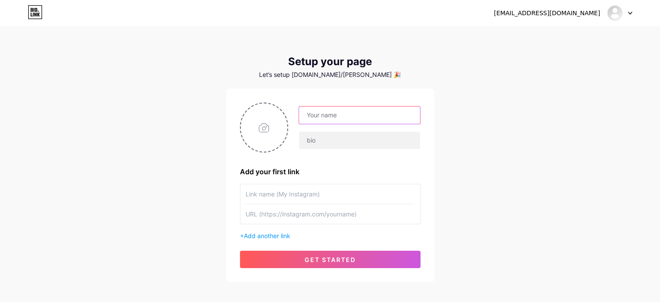 The height and width of the screenshot is (302, 660). What do you see at coordinates (267, 235) in the screenshot?
I see `span: Add another link` at bounding box center [267, 235].